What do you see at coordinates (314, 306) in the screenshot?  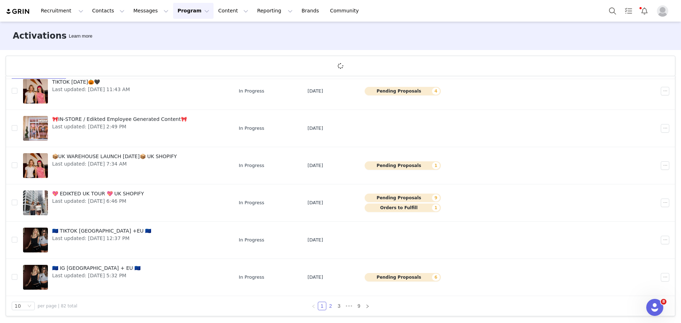 I see `i: icon: left` at bounding box center [314, 306].